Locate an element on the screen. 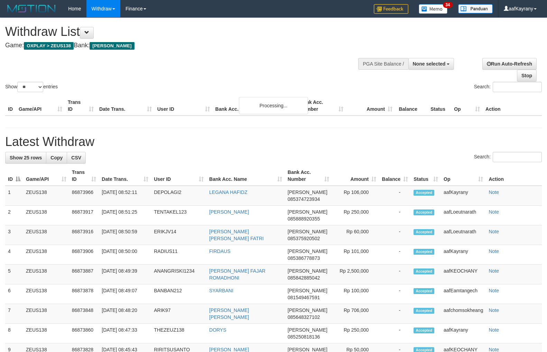 This screenshot has height=352, width=547. td: ERIKJV14 is located at coordinates (179, 235).